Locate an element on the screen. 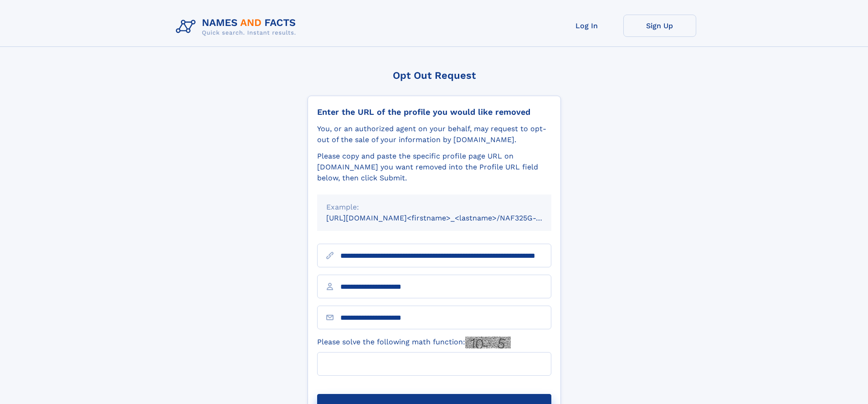 This screenshot has width=868, height=404. img: Logo Names and Facts is located at coordinates (238, 27).